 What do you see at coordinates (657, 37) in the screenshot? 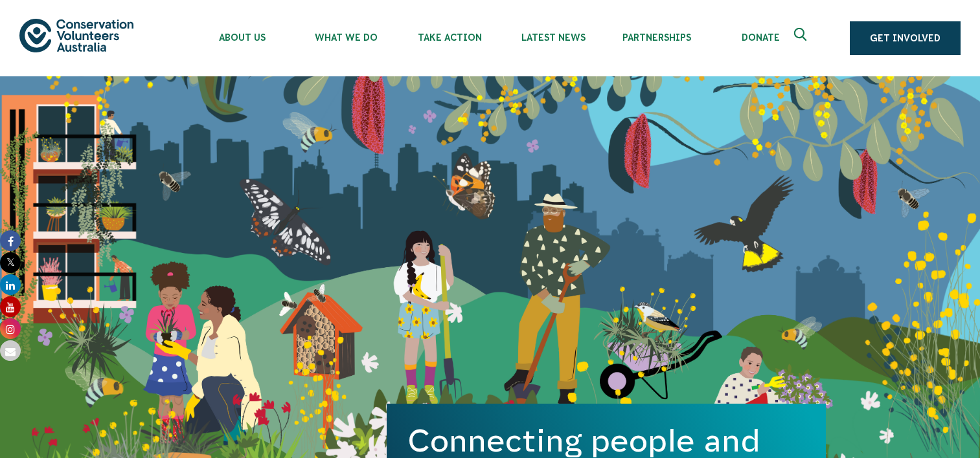
I see `span: Partnerships` at bounding box center [657, 37].